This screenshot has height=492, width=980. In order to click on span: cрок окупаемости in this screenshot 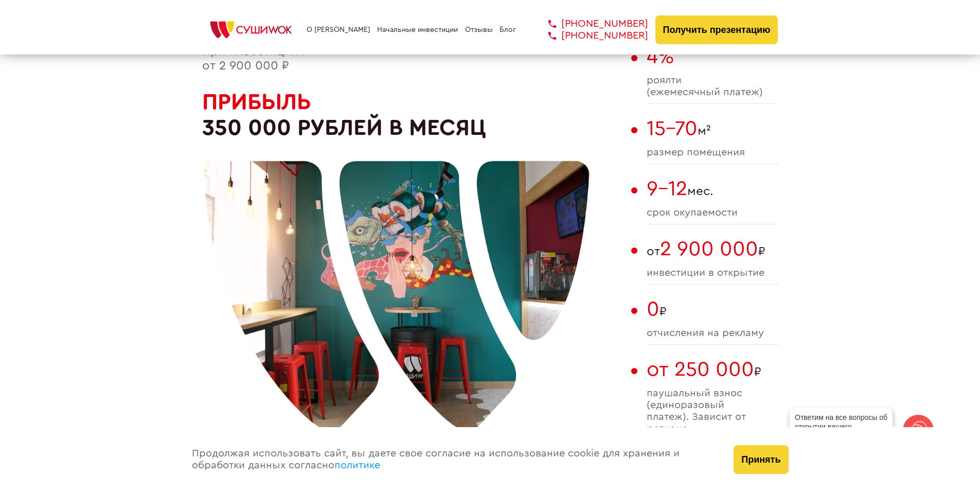, I will do `click(713, 213)`.